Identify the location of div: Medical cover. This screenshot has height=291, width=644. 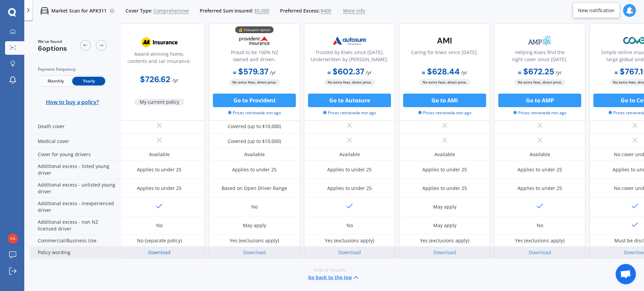
(75, 141).